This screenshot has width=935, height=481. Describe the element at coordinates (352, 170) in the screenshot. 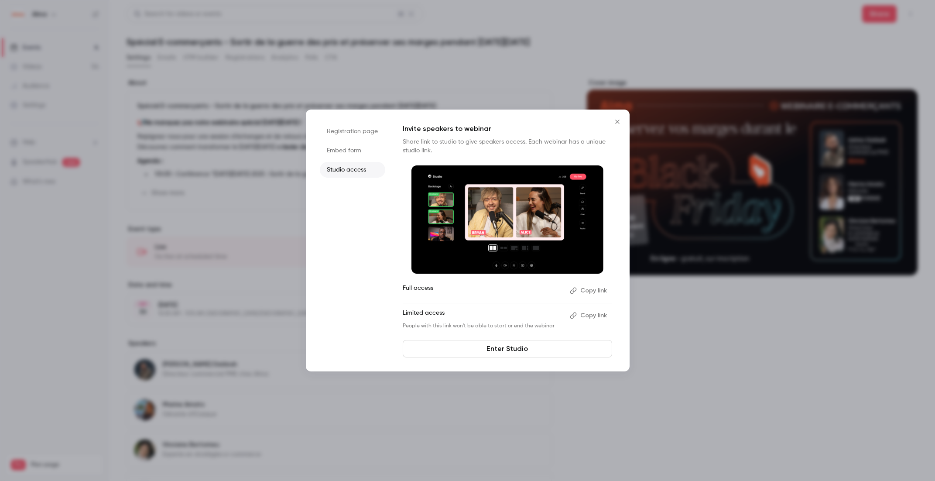

I see `li: Studio access` at that location.